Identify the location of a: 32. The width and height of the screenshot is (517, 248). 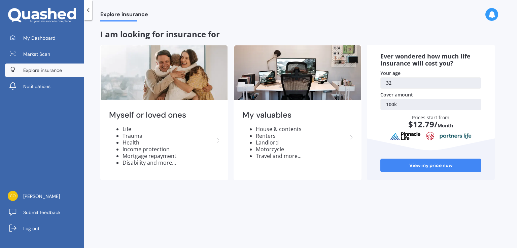
(431, 83).